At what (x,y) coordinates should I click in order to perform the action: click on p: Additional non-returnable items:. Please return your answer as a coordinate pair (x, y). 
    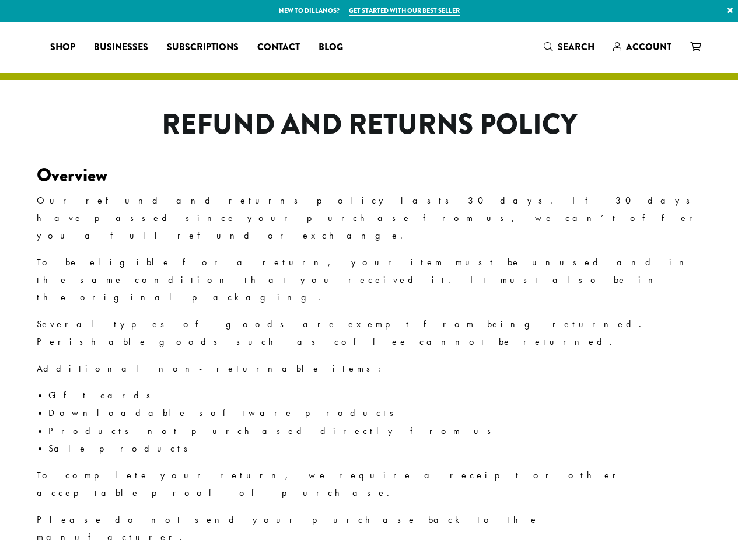
    Looking at the image, I should click on (370, 369).